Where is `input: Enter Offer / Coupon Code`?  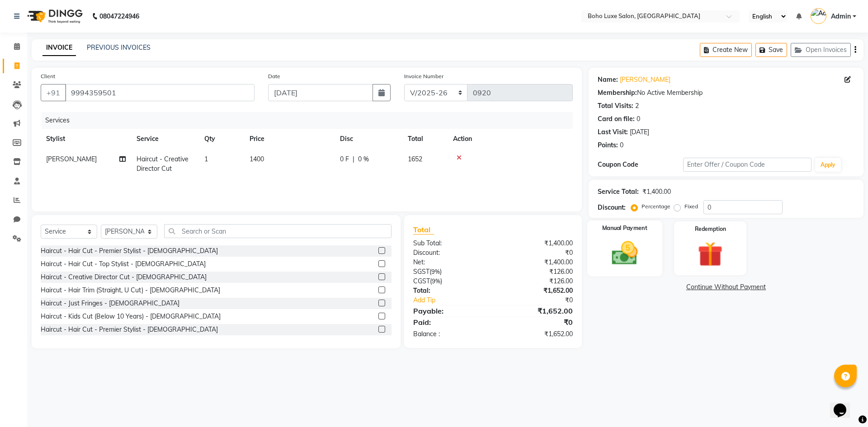 input: Enter Offer / Coupon Code is located at coordinates (747, 164).